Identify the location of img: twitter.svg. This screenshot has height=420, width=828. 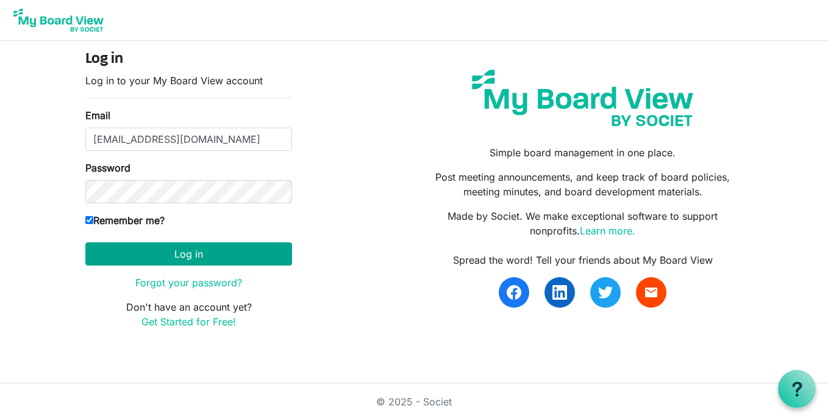
(606, 292).